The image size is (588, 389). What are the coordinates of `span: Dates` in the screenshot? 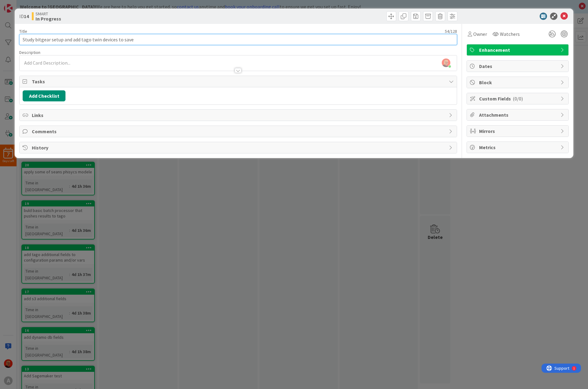 It's located at (519, 66).